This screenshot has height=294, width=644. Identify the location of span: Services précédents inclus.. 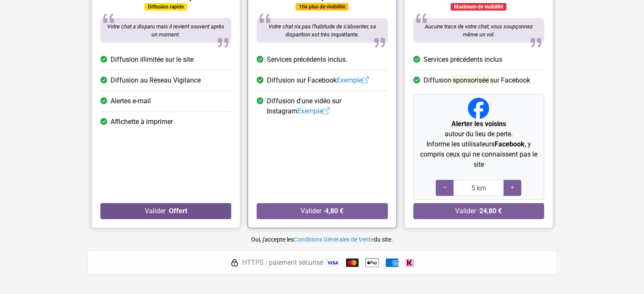
(307, 60).